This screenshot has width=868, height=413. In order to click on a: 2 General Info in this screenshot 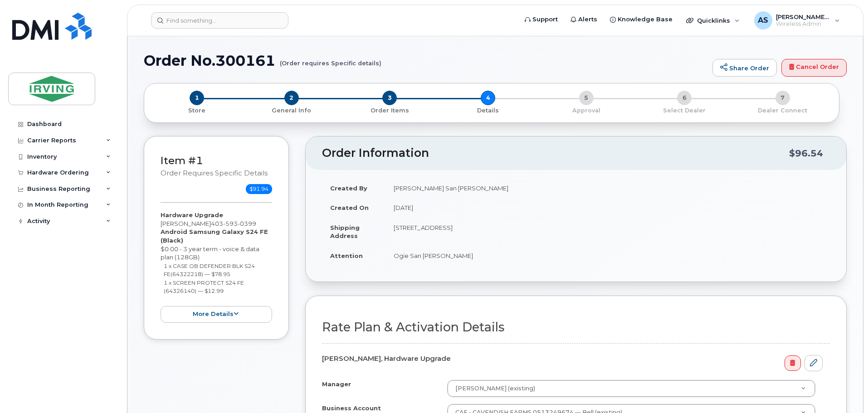, I will do `click(291, 110)`.